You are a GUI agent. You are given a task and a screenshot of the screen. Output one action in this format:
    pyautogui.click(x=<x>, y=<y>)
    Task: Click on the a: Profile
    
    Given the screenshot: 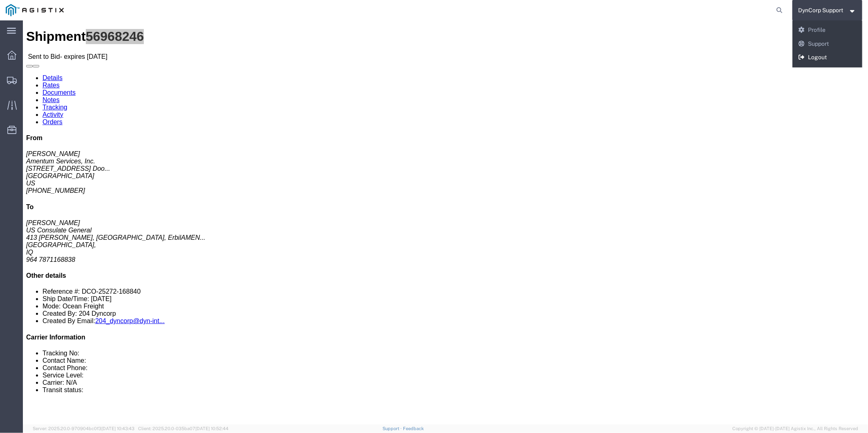 What is the action you would take?
    pyautogui.click(x=828, y=30)
    